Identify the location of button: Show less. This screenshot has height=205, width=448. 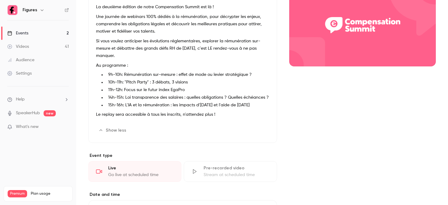
(113, 130).